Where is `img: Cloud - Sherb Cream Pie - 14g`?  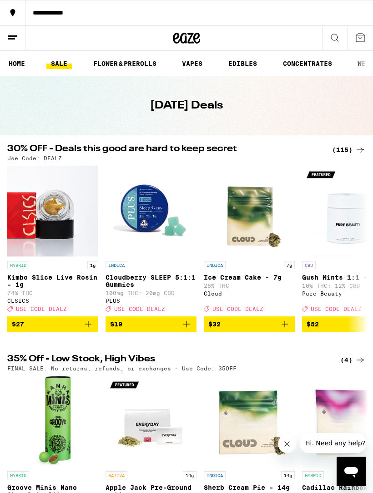
img: Cloud - Sherb Cream Pie - 14g is located at coordinates (249, 422).